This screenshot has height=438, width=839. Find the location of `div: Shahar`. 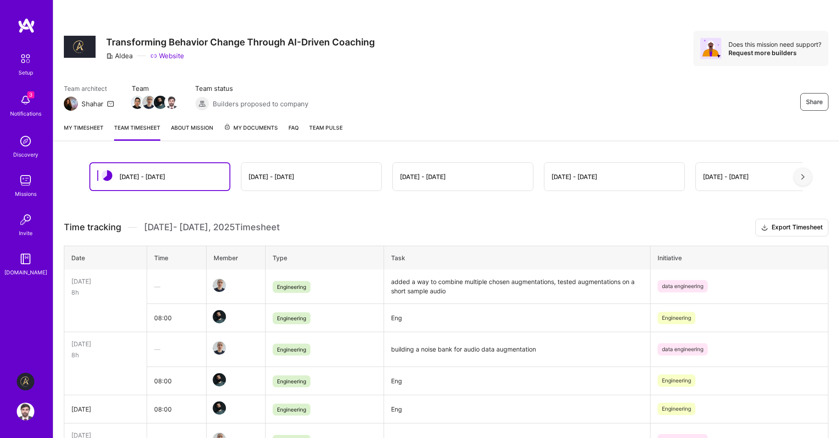

div: Shahar is located at coordinates (93, 104).